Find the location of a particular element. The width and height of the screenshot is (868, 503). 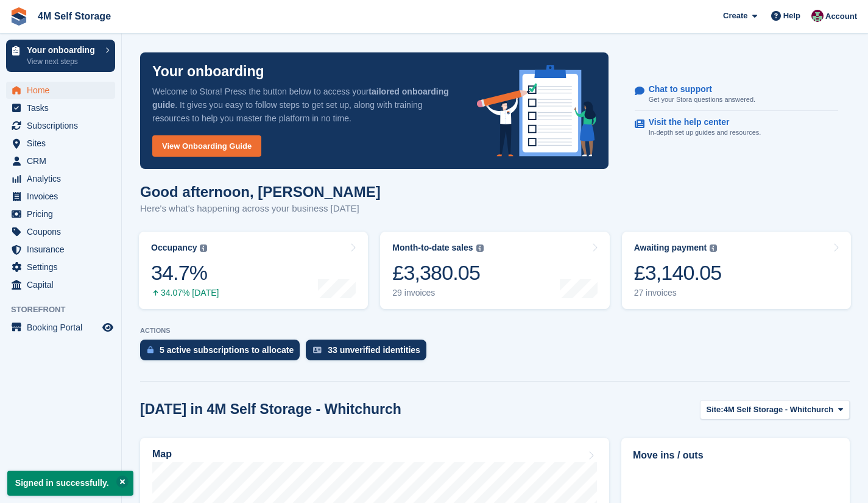

div: £3,140.05 is located at coordinates (678, 273).